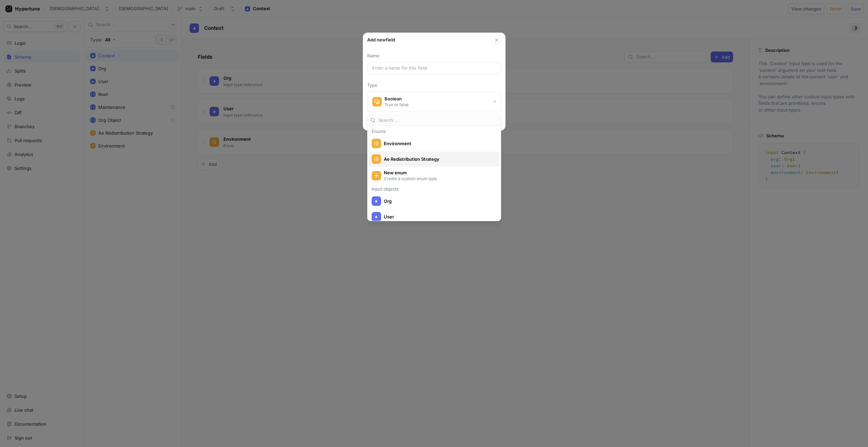  What do you see at coordinates (439, 173) in the screenshot?
I see `span: New enum` at bounding box center [439, 173].